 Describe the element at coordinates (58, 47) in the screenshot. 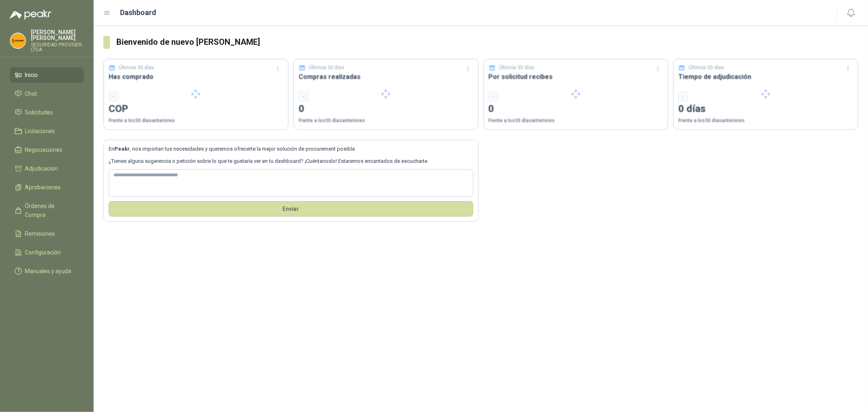

I see `p: SEGURIDAD PROVISER LTDA` at that location.